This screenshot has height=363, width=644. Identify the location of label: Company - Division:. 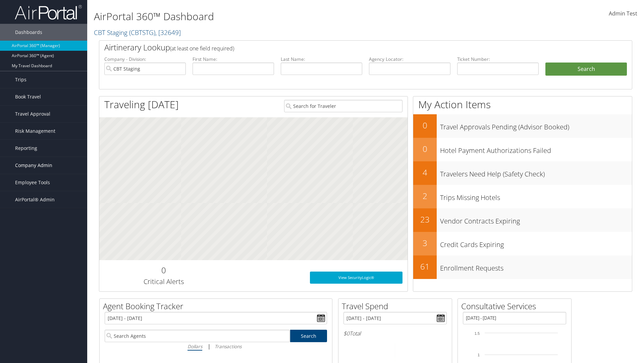
(144, 59).